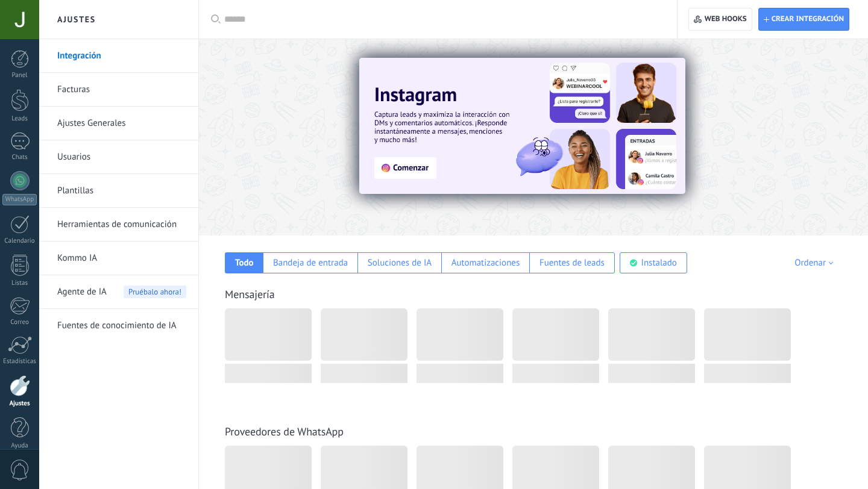 This screenshot has height=489, width=868. I want to click on a: Fuentes de conocimiento de IA, so click(122, 326).